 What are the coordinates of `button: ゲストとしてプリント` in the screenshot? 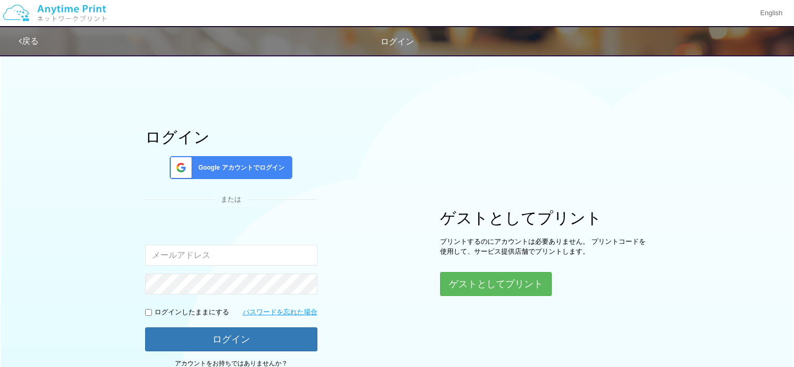 It's located at (496, 284).